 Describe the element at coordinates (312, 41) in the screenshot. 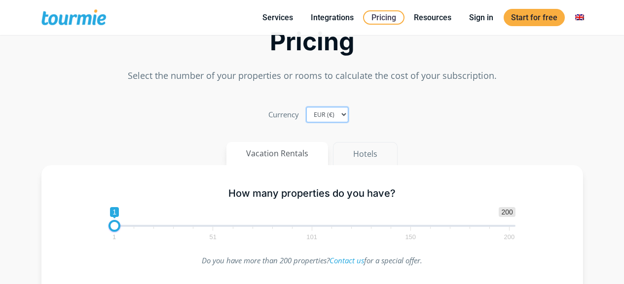

I see `h2: Pricing` at that location.